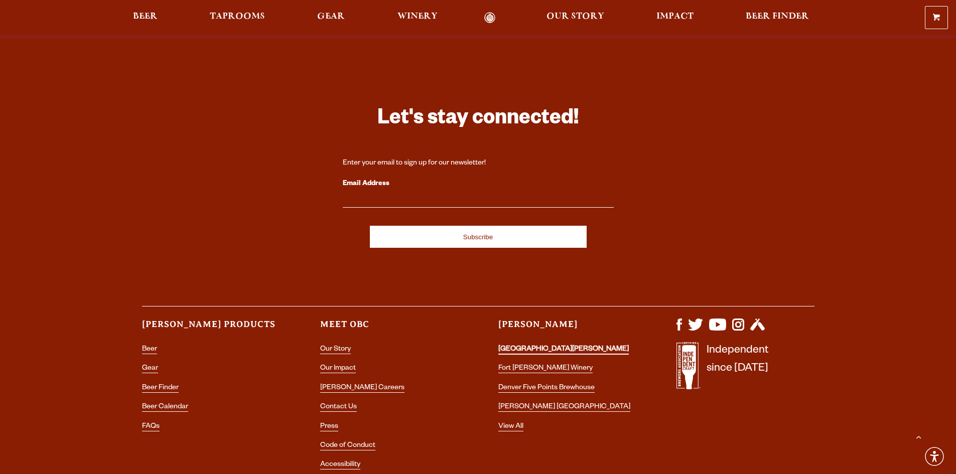  I want to click on a: Visit us on Untappd, so click(757, 330).